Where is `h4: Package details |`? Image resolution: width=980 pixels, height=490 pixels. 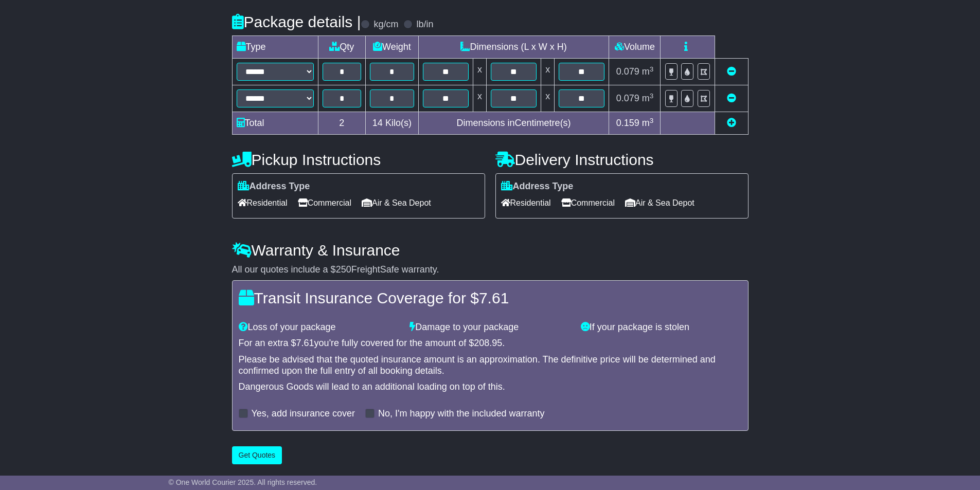
h4: Package details | is located at coordinates (296, 21).